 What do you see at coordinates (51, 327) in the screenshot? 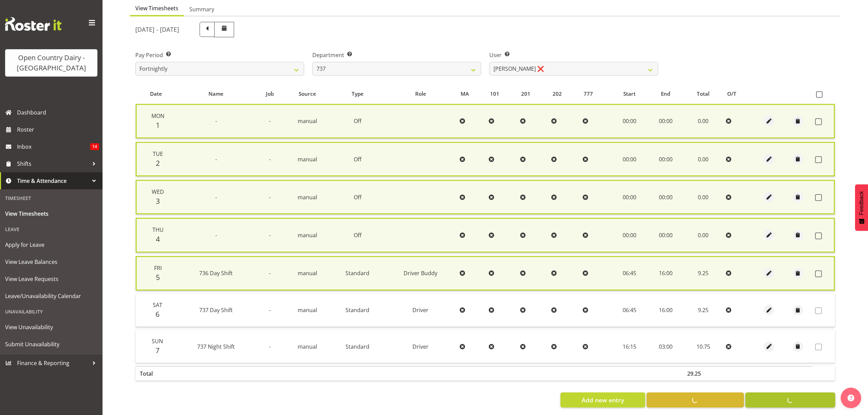
I see `a: View Unavailability` at bounding box center [51, 327].